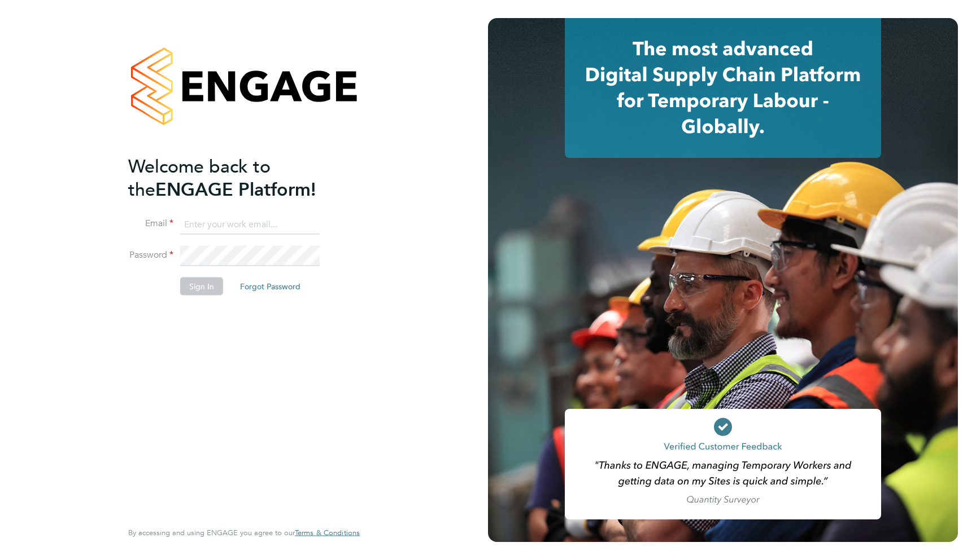  Describe the element at coordinates (244, 533) in the screenshot. I see `span: By accessing and using ENGAGE you agree to our` at that location.